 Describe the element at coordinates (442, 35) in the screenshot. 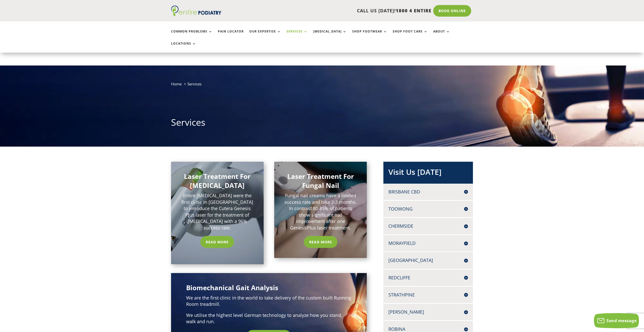

I see `a: About` at that location.